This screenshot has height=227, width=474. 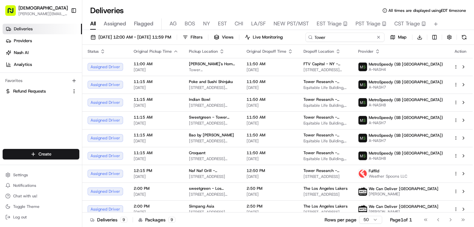 I want to click on input: Clear, so click(x=63, y=46).